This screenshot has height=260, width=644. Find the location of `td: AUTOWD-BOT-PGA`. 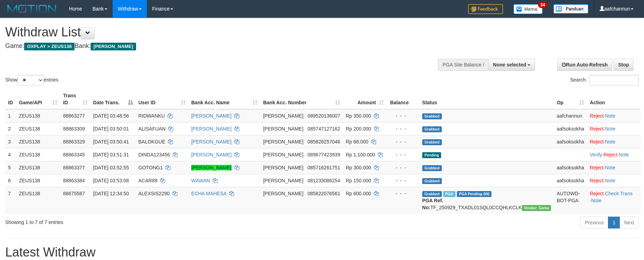

td: AUTOWD-BOT-PGA is located at coordinates (570, 200).